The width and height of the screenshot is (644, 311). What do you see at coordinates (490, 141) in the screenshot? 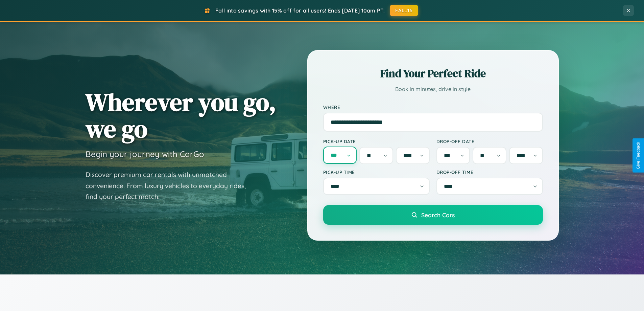
I see `label: Drop-off Date` at bounding box center [490, 141].